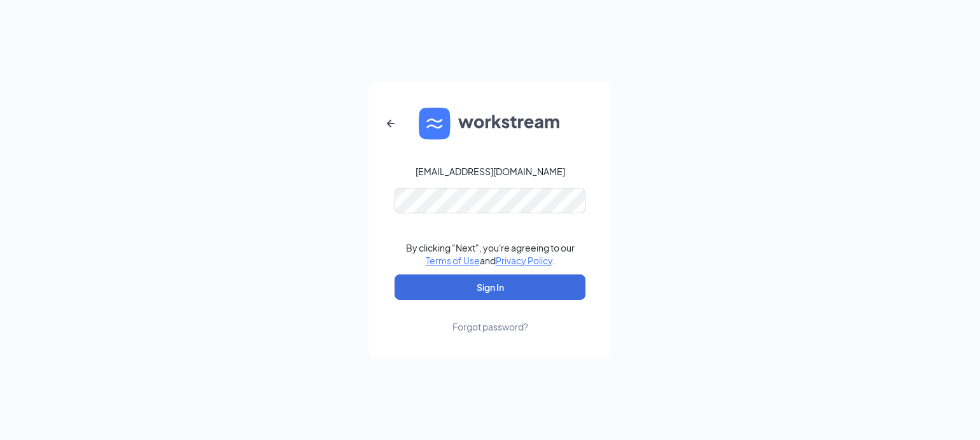  Describe the element at coordinates (490, 327) in the screenshot. I see `div: Forgot password?` at that location.